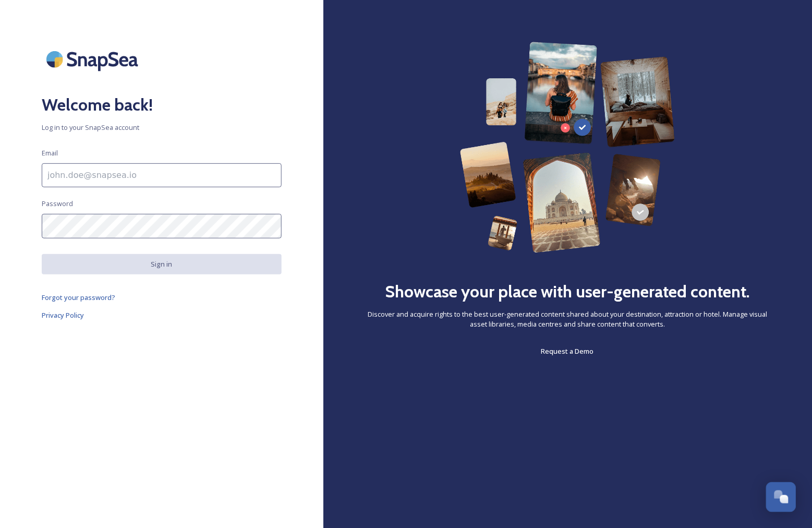  I want to click on img: 63b42ca75bacad526042e722_Group%20154-p-800.png, so click(568, 147).